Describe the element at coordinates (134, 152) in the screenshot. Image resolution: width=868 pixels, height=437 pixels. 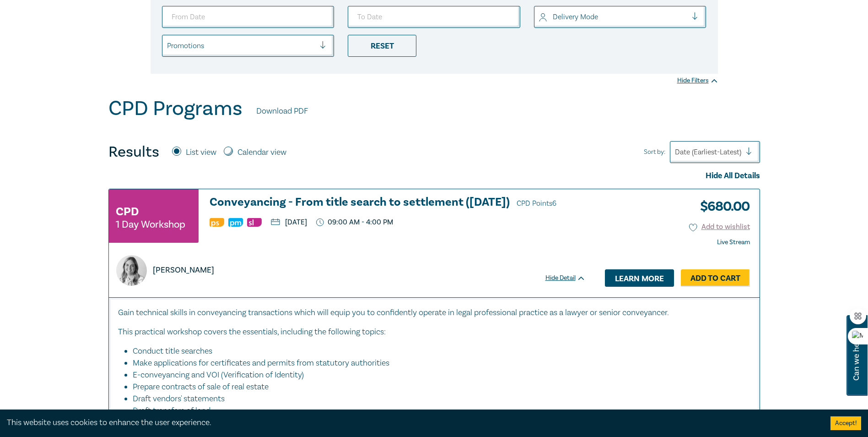
I see `h4: Results` at that location.